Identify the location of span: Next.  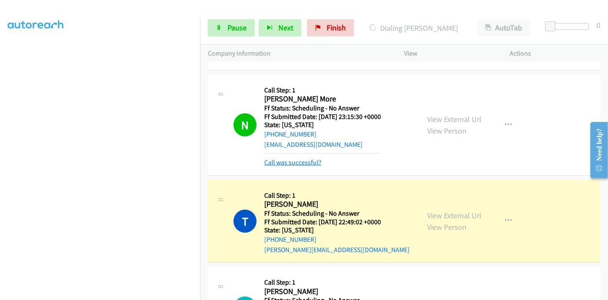
(286, 27).